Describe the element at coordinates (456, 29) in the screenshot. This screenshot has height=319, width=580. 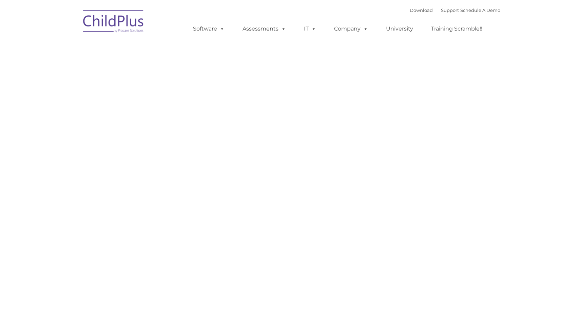
I see `a: Training Scramble!!` at that location.